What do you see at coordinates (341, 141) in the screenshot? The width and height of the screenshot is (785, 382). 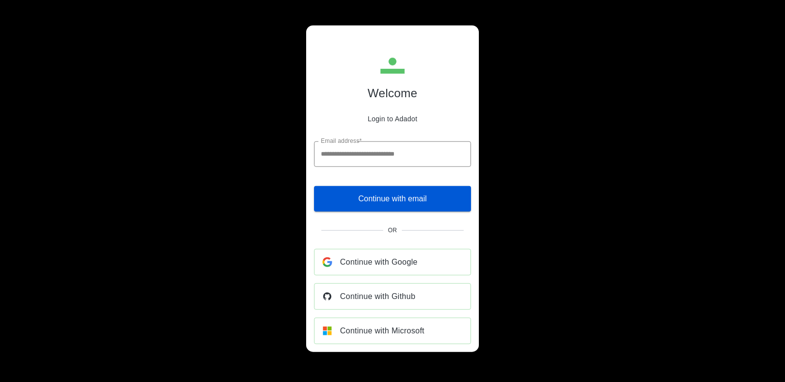 I see `label: Email address*` at bounding box center [341, 141].